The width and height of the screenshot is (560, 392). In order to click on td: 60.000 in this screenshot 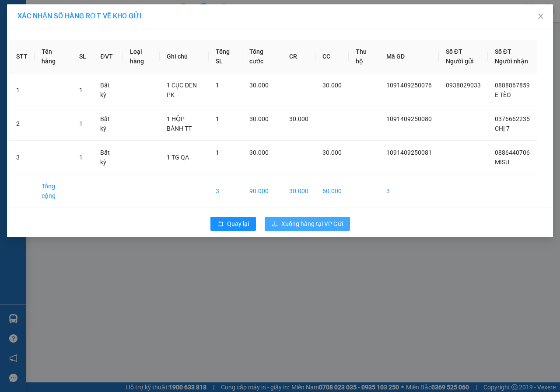, I will do `click(332, 191)`.